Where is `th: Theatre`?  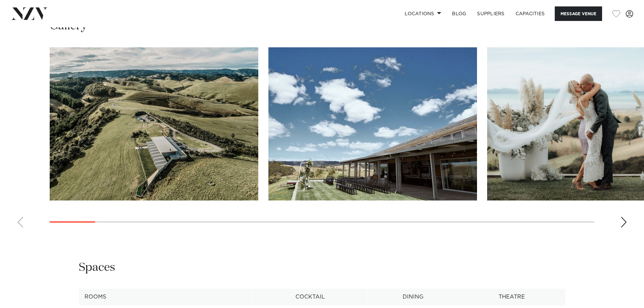
th: Theatre is located at coordinates (512, 297).